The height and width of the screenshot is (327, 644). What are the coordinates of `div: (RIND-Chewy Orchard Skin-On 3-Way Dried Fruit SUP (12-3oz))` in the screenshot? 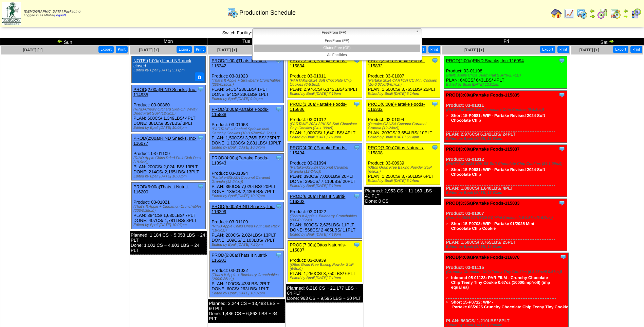 It's located at (170, 112).